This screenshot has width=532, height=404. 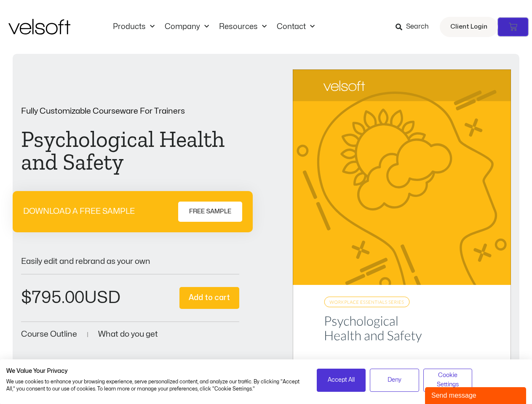 I want to click on span: Deny, so click(x=394, y=380).